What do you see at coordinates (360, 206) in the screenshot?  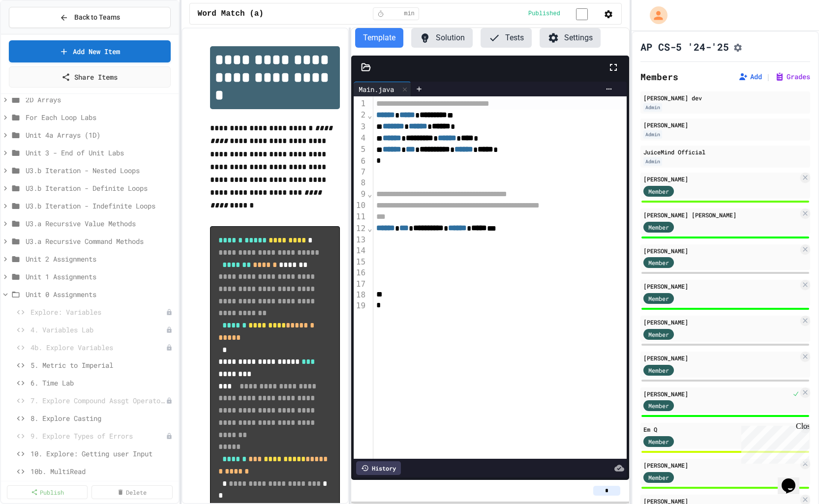 I see `div: 10` at bounding box center [360, 206].